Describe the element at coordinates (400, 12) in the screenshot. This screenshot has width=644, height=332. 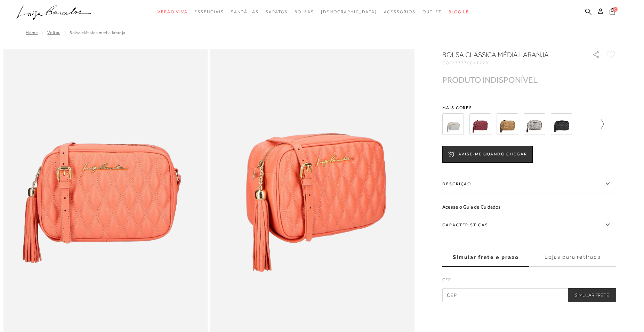
I see `span: Acessórios` at that location.